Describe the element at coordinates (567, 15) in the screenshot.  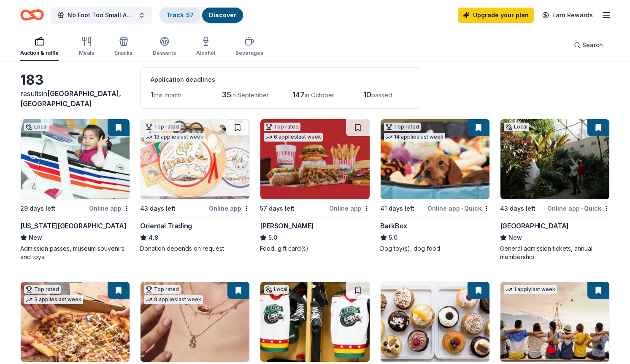
I see `a: Earn Rewards` at that location.